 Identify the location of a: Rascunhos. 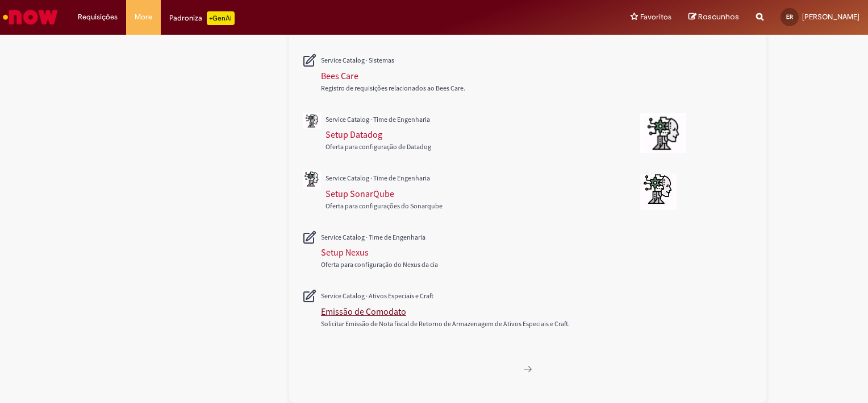
(713, 17).